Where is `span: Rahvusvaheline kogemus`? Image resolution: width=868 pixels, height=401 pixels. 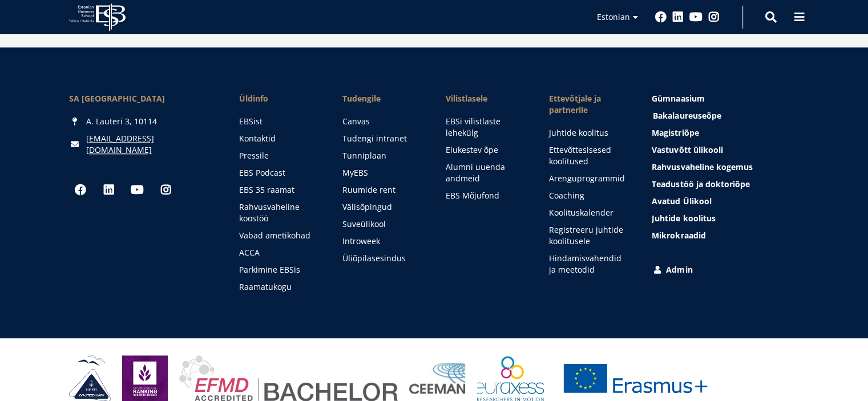
span: Rahvusvaheline kogemus is located at coordinates (701, 167).